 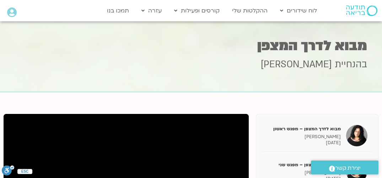 What do you see at coordinates (151, 11) in the screenshot?
I see `a: עזרה` at bounding box center [151, 11].